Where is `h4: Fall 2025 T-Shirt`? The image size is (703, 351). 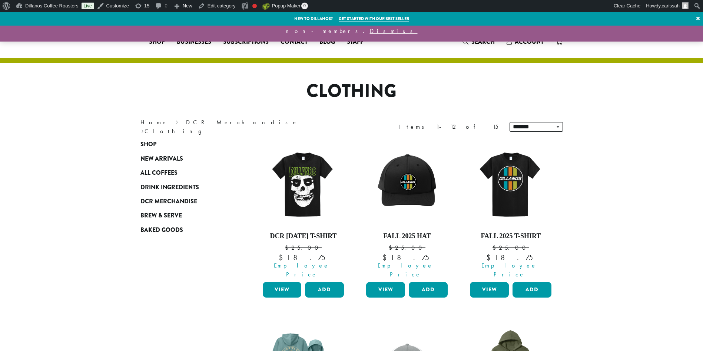
h4: Fall 2025 T-Shirt is located at coordinates (511, 236).